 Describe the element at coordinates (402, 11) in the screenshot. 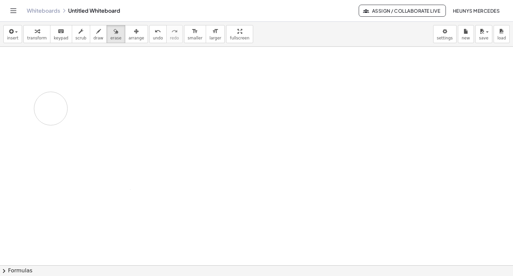

I see `button: Assign / Collaborate Live` at that location.